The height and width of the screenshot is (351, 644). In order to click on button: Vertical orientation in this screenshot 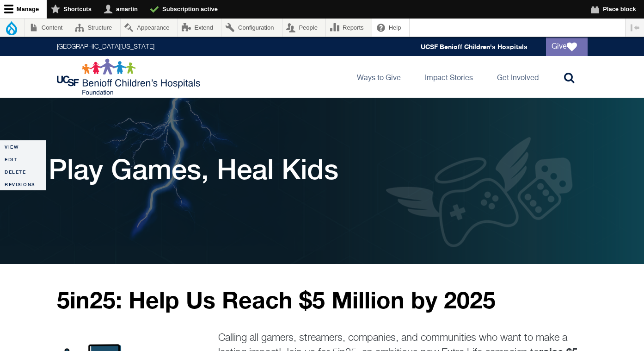, I will do `click(635, 27)`.